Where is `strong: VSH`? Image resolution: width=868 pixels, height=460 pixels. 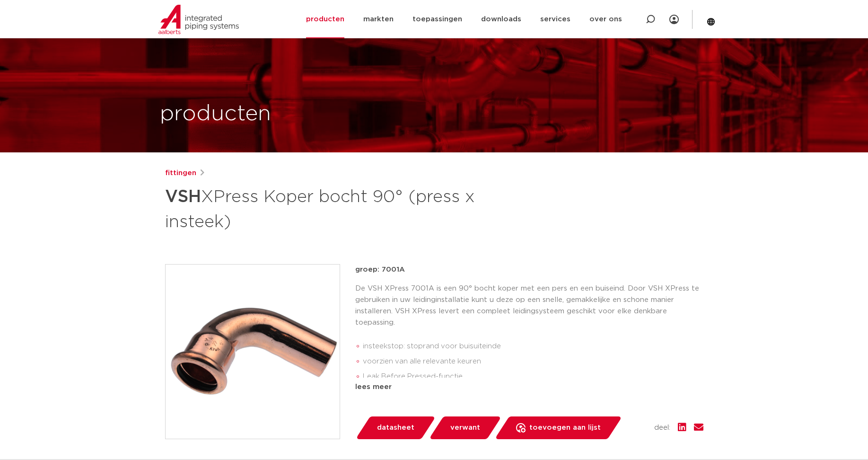
strong: VSH is located at coordinates (183, 197).